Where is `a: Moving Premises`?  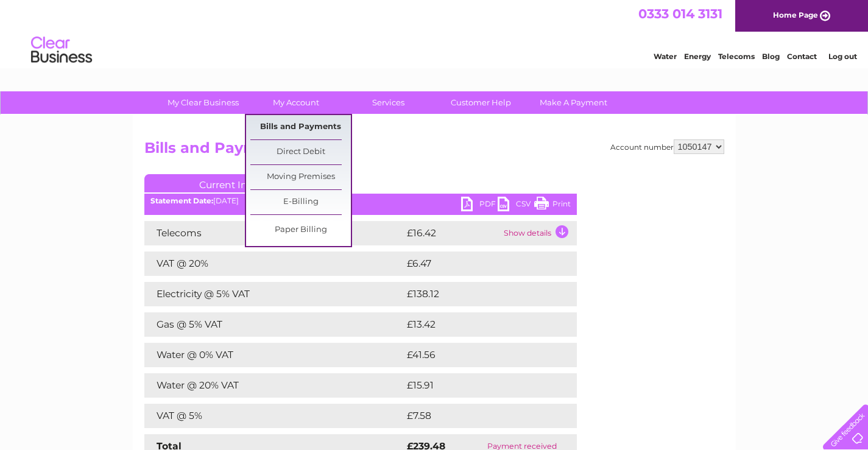 a: Moving Premises is located at coordinates (300, 178).